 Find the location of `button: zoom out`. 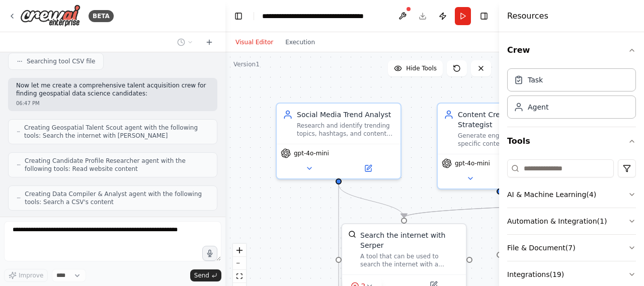

button: zoom out is located at coordinates (240, 263).